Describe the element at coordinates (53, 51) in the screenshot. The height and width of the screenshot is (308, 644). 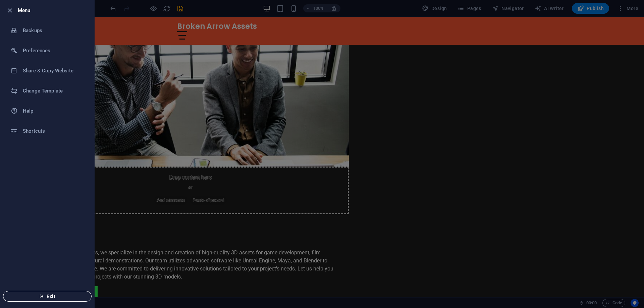
I see `h6: Preferences` at that location.